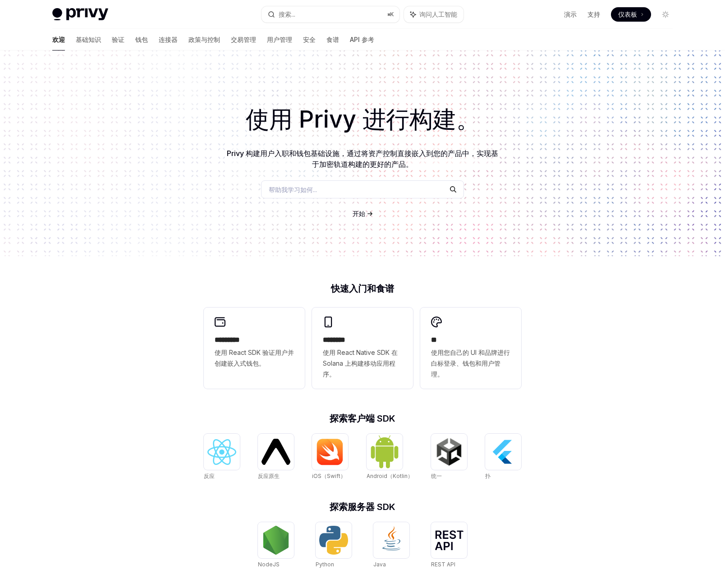 The image size is (725, 588). I want to click on font: Privy 构建用户入职和钱包基础设施，通过将资产控制直接嵌入到您的产品中，实现基于加密轨道构建的更好的产品。, so click(363, 159).